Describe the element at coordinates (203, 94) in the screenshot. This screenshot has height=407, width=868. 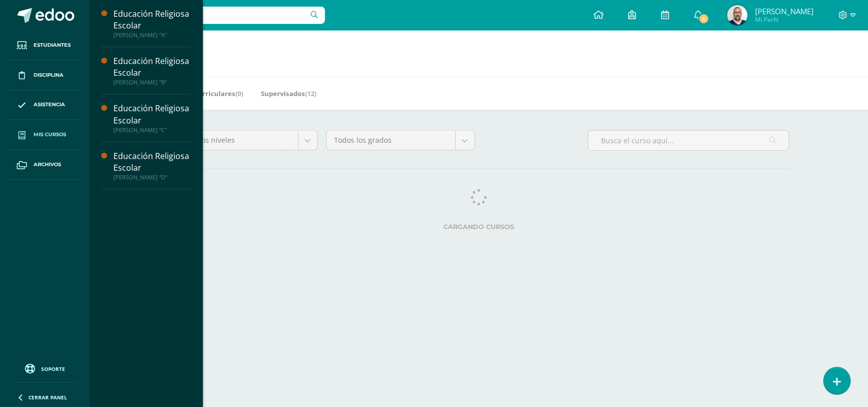
I see `a: Mis Extracurriculares(0)` at that location.